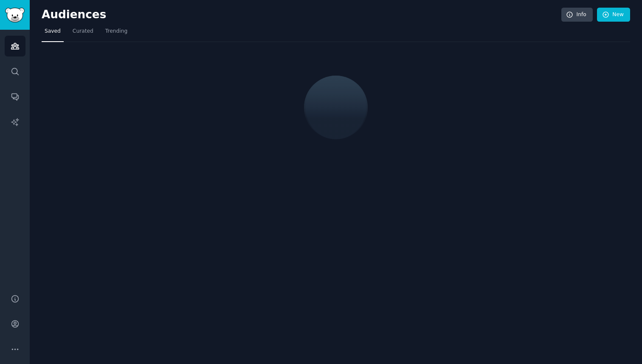 The height and width of the screenshot is (364, 642). Describe the element at coordinates (614, 15) in the screenshot. I see `a: New` at that location.